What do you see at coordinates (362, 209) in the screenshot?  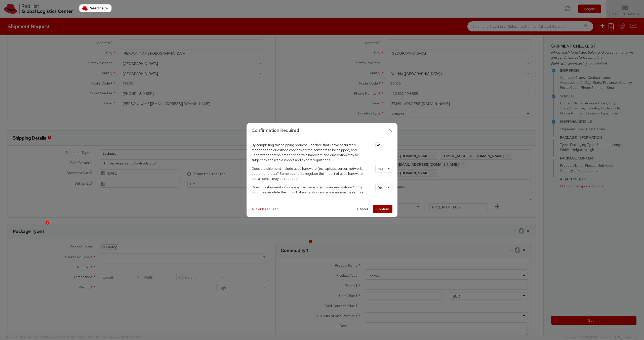 I see `button: Cancel` at bounding box center [362, 209].